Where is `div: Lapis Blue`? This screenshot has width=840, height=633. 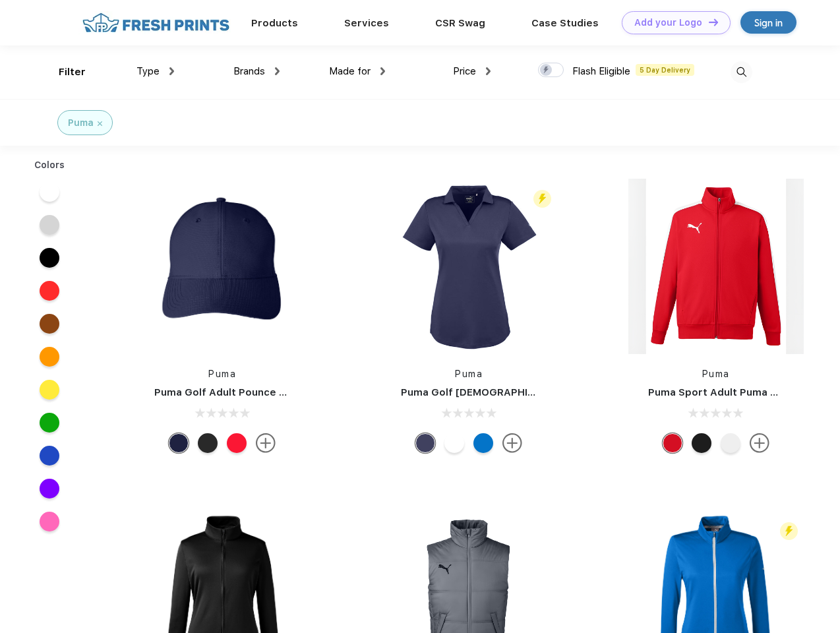 div: Lapis Blue is located at coordinates (484, 443).